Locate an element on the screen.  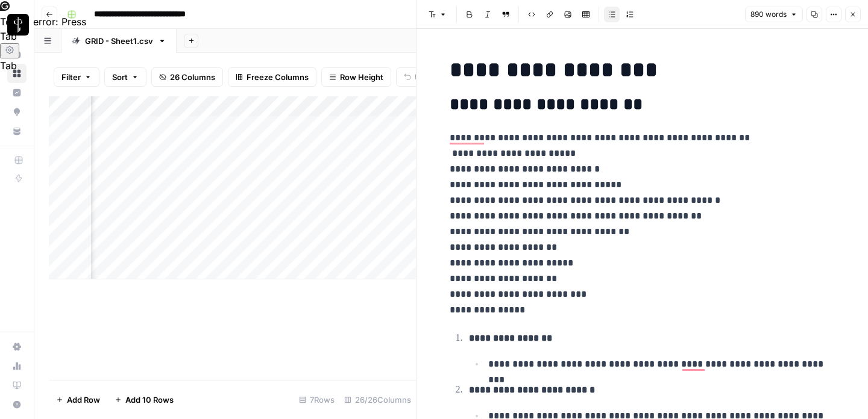
button: Add 10 Rows is located at coordinates (144, 400).